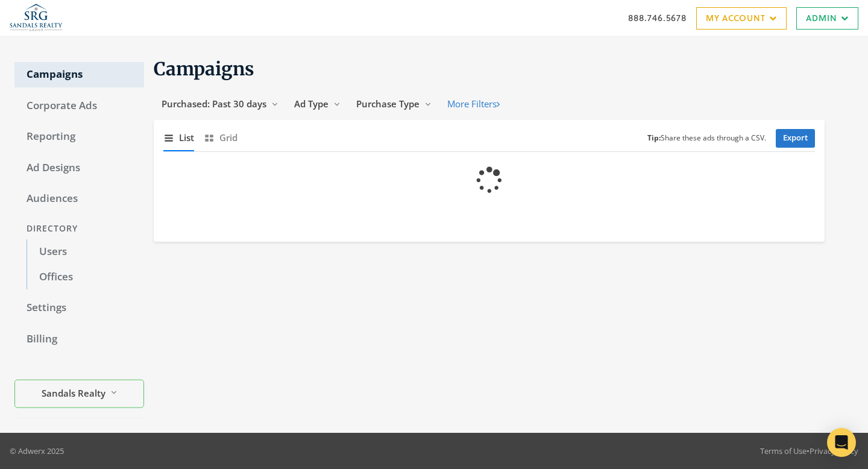 The height and width of the screenshot is (469, 868). What do you see at coordinates (221, 138) in the screenshot?
I see `button: Grid` at bounding box center [221, 138].